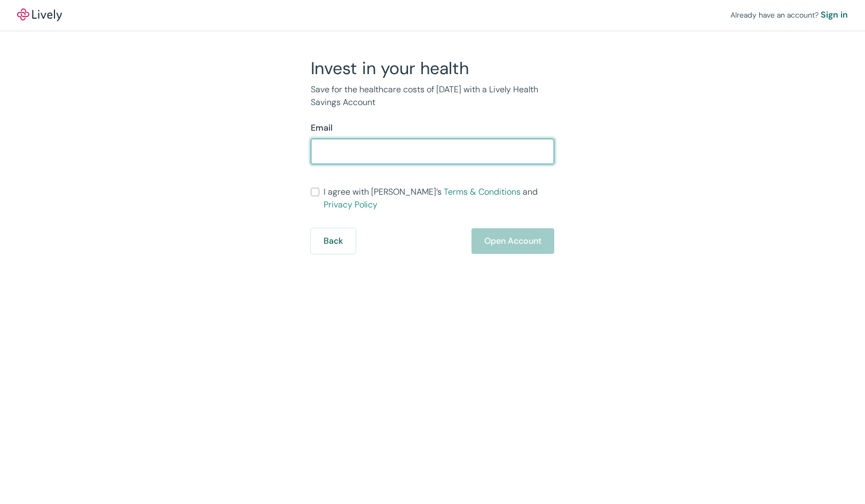 This screenshot has height=504, width=865. Describe the element at coordinates (834, 15) in the screenshot. I see `a: Sign in` at that location.